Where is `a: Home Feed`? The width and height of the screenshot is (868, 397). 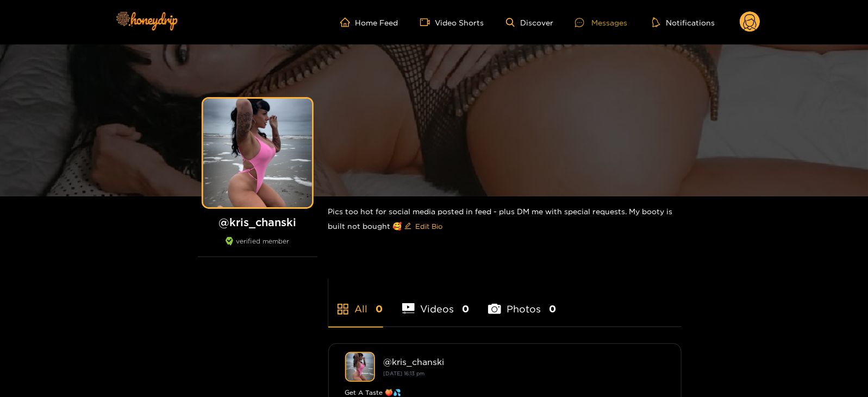 a: Home Feed is located at coordinates (369, 22).